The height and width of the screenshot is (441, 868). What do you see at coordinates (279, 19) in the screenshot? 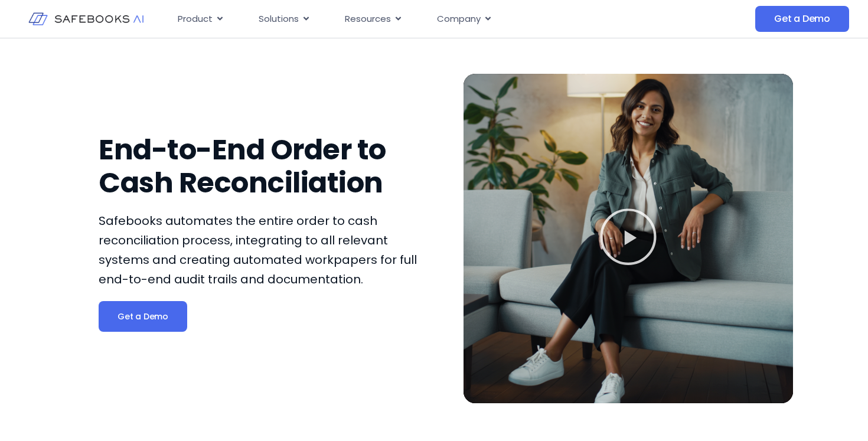
I see `span: Solutions` at bounding box center [279, 19].